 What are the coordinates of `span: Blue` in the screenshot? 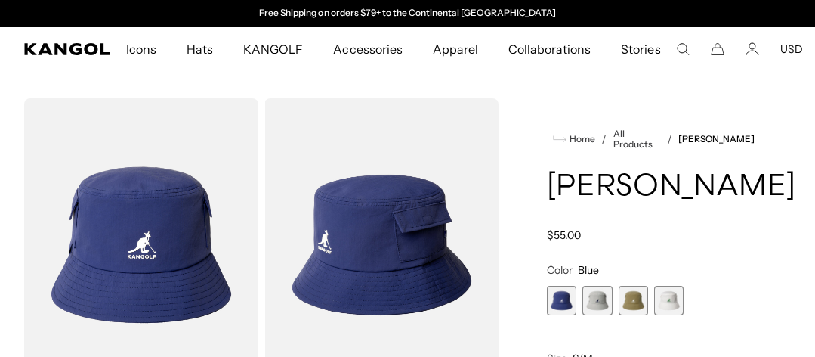 It's located at (589, 270).